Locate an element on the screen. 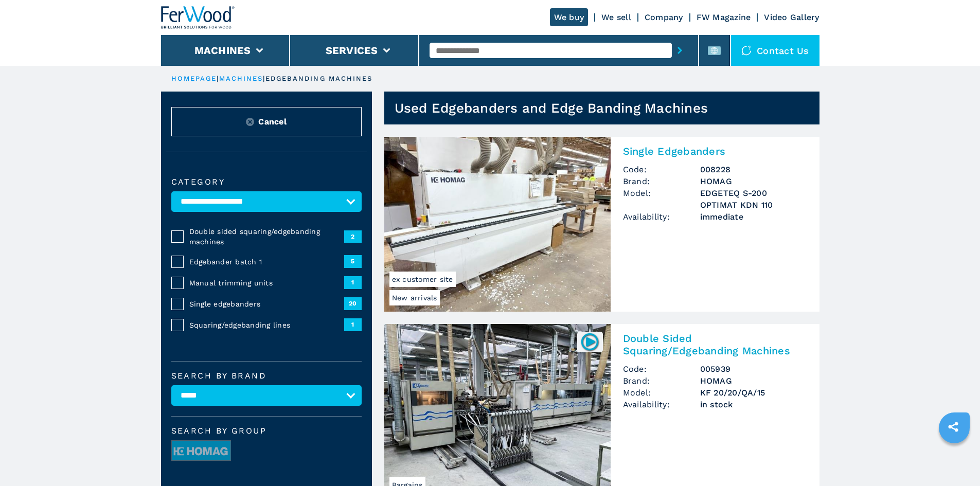  a: Company is located at coordinates (664, 17).